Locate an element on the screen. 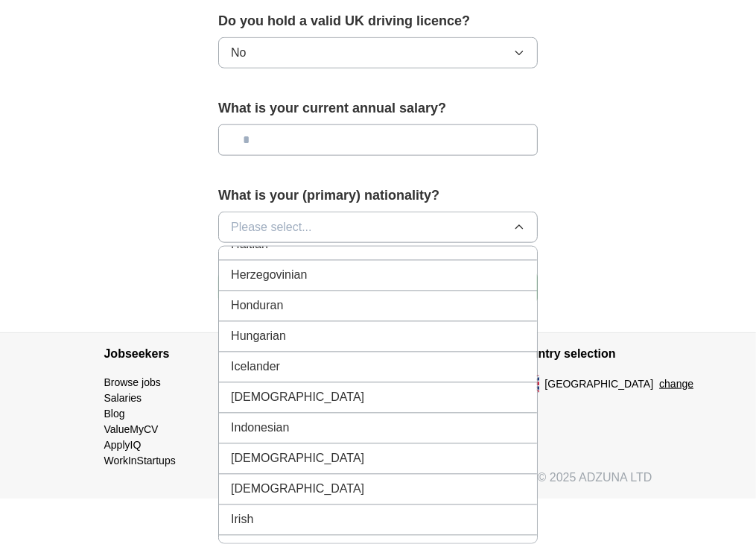 The height and width of the screenshot is (544, 756). a: ApplyIQ is located at coordinates (123, 445).